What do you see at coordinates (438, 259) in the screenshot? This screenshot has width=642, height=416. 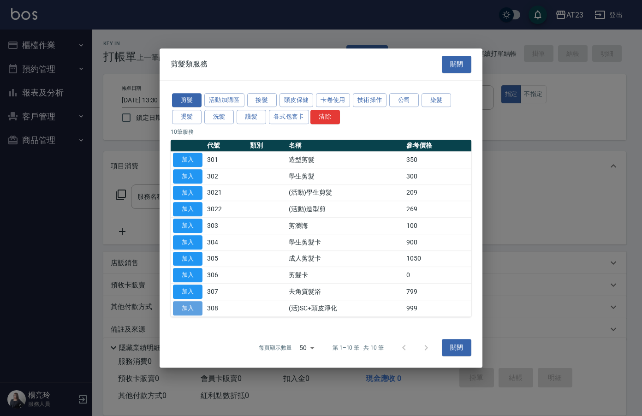 I see `td: 1050` at bounding box center [438, 259].